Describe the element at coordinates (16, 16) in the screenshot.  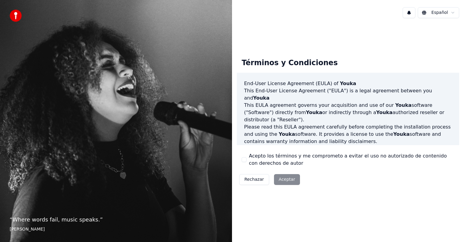
I see `img: youka` at that location.